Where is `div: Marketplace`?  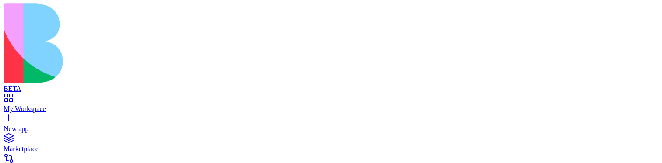
div: Marketplace is located at coordinates (331, 149).